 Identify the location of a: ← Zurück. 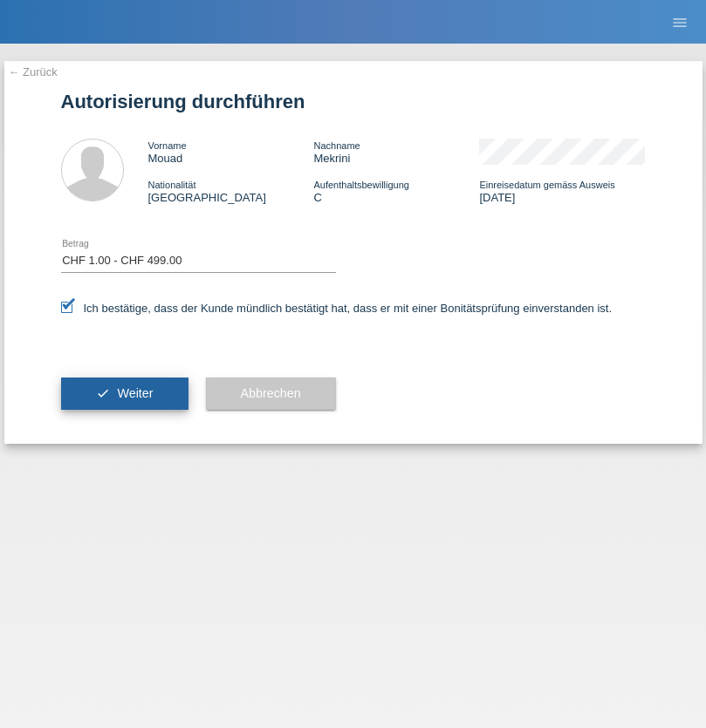
(33, 71).